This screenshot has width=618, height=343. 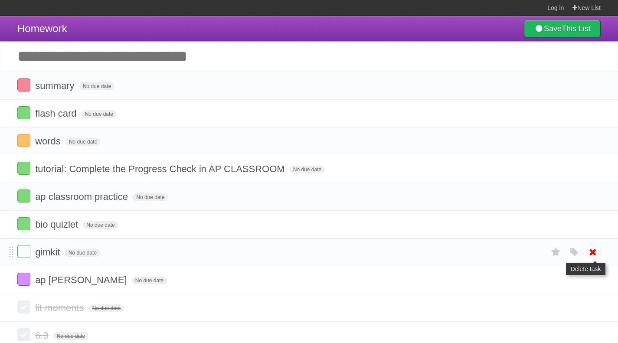 What do you see at coordinates (161, 169) in the screenshot?
I see `span: tutorial: Complete the Progress Check in AP CLASSROOM` at bounding box center [161, 169].